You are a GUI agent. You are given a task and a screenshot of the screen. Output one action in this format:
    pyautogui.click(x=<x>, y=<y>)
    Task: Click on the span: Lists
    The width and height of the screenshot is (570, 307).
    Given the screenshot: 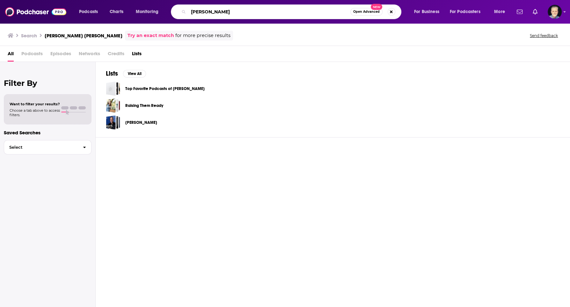 What is the action you would take?
    pyautogui.click(x=137, y=55)
    